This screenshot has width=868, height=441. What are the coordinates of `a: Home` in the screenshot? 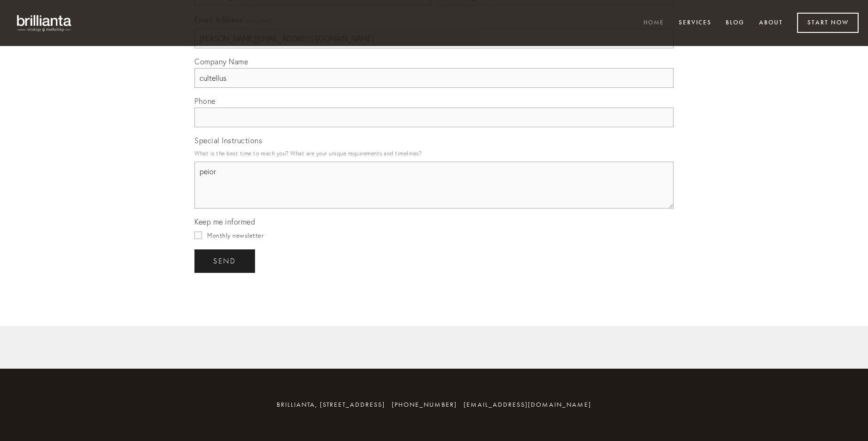 It's located at (654, 23).